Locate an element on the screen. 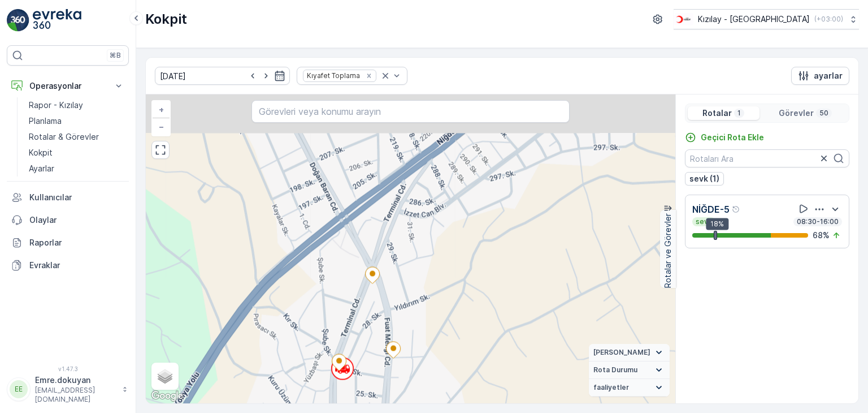 This screenshot has height=413, width=868. a: Kullanıcılar is located at coordinates (67, 198).